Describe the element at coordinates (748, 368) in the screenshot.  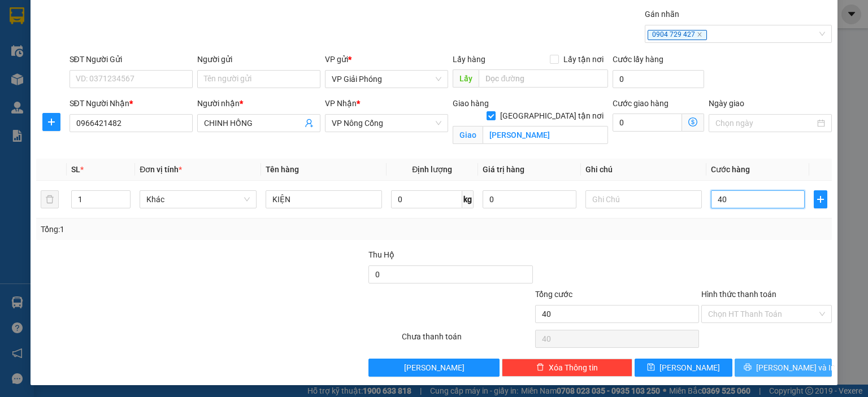
I see `span: printer` at that location.